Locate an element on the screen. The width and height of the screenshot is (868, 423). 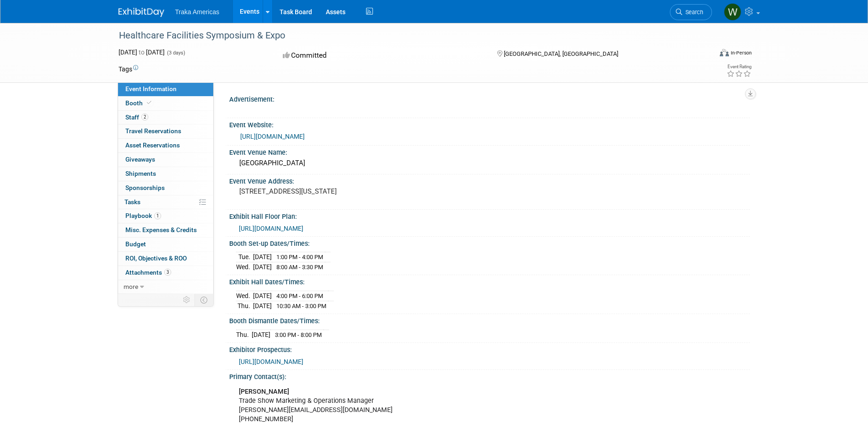
a: Asset Reservations is located at coordinates (166, 146).